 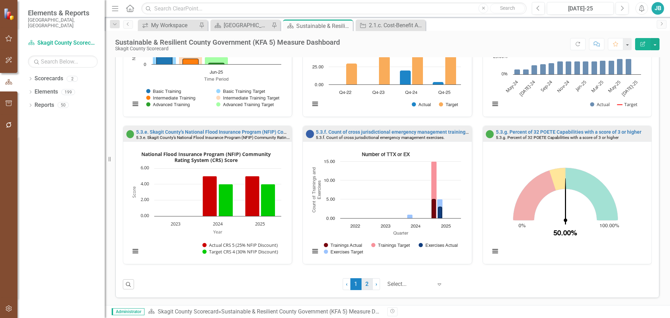 I want to click on text: 10.00, so click(x=329, y=180).